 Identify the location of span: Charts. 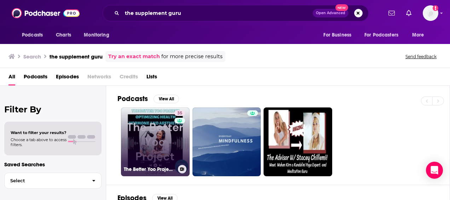
(63, 35).